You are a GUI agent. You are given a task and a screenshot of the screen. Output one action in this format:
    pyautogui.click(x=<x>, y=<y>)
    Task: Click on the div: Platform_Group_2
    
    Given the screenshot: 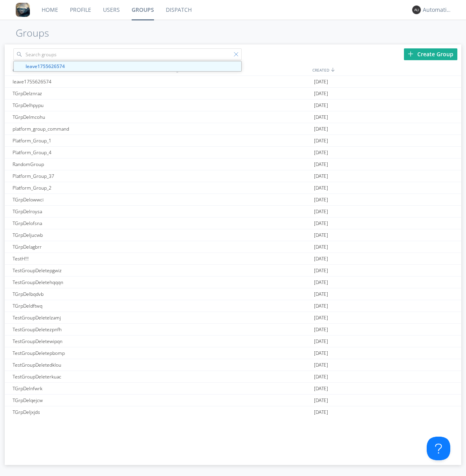 What is the action you would take?
    pyautogui.click(x=85, y=188)
    